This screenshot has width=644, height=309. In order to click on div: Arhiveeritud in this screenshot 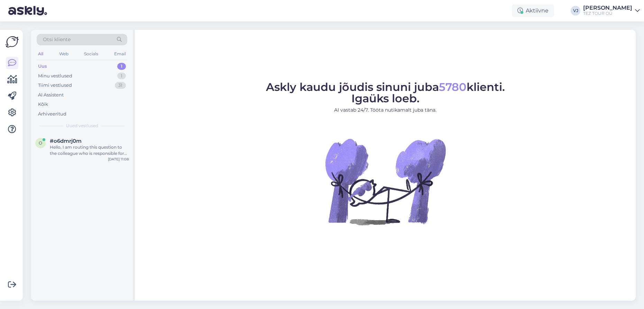, I will do `click(53, 114)`.